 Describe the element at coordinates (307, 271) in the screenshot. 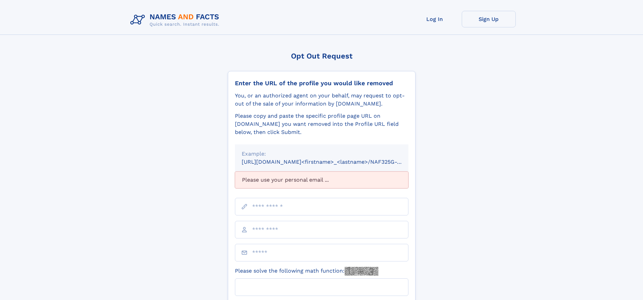

I see `label: Please solve the following math function:` at that location.